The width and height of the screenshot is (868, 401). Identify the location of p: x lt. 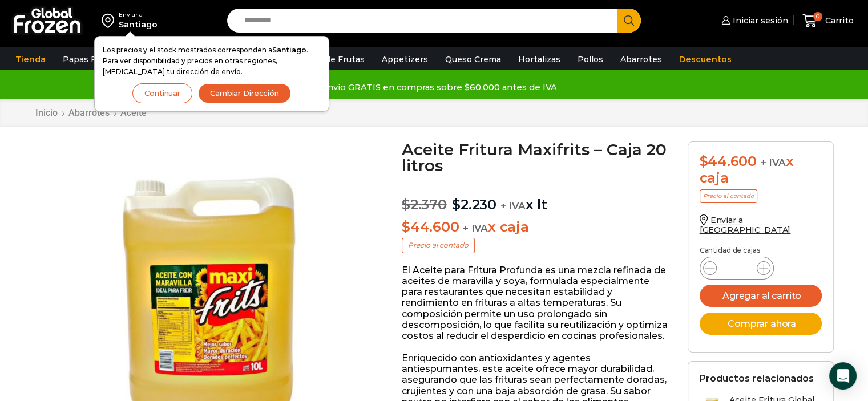
(536, 199).